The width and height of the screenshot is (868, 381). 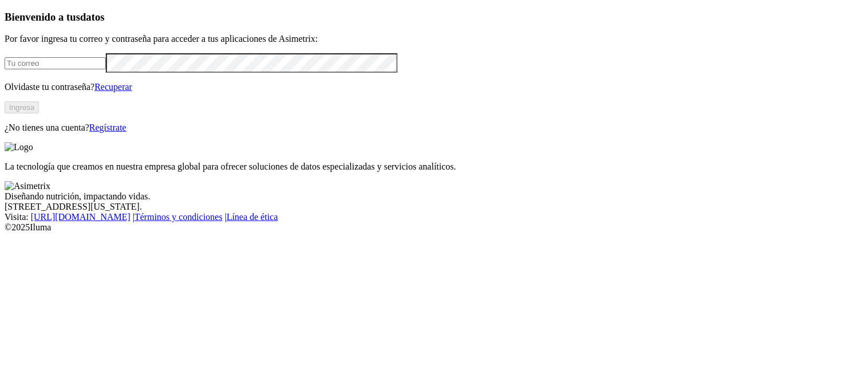 I want to click on button: Ingresa, so click(x=22, y=107).